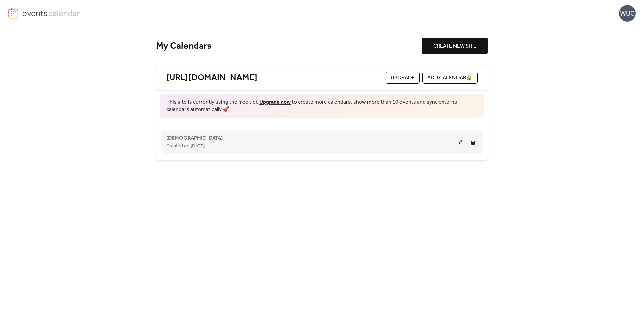  I want to click on div: My Calendars, so click(289, 46).